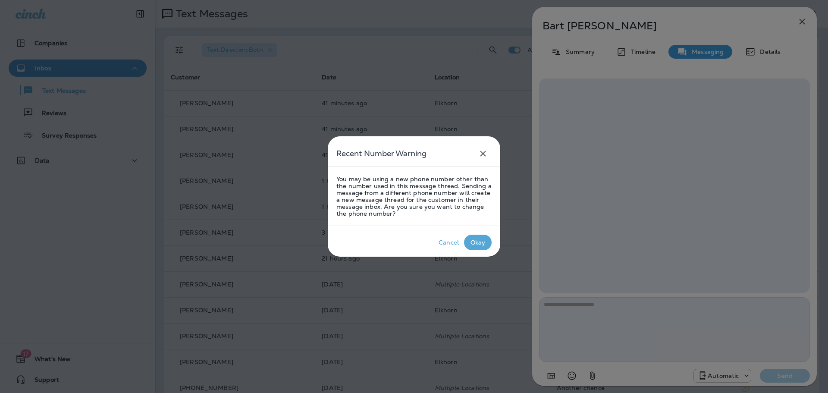 The image size is (828, 393). Describe the element at coordinates (478, 242) in the screenshot. I see `div: Okay` at that location.